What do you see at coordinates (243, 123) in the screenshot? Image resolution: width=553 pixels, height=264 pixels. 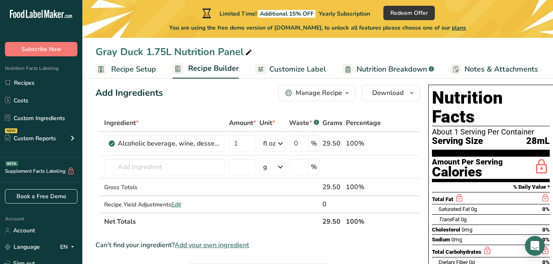 I see `span: Amount` at bounding box center [243, 123].